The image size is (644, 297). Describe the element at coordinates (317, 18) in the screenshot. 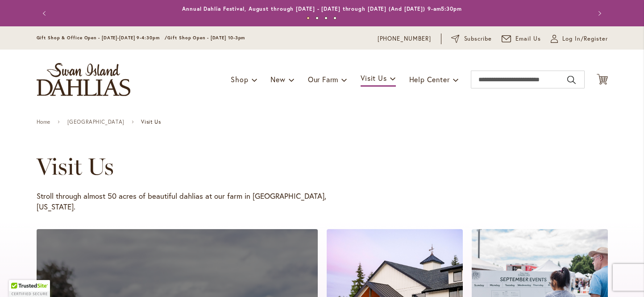

I see `button: 2 of 4` at that location.